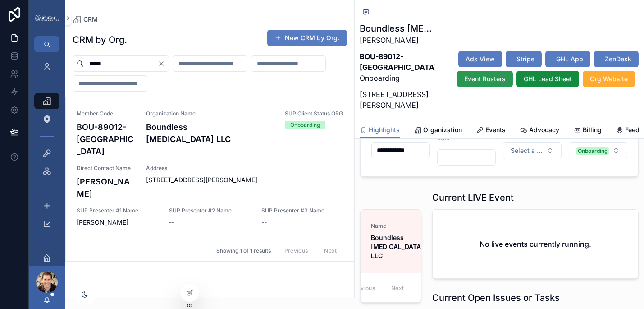 Image resolution: width=644 pixels, height=309 pixels. I want to click on p: Onboarding, so click(398, 67).